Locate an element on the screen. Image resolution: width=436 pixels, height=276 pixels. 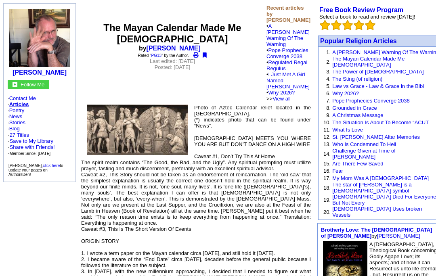
a: Share with Friends! is located at coordinates (32, 147).